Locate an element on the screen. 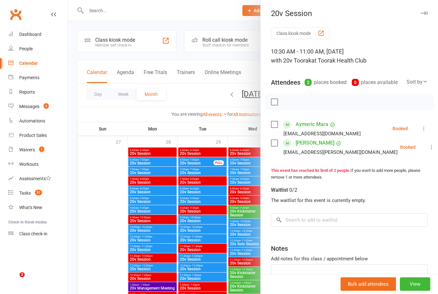 The image size is (438, 294). div: Attendees is located at coordinates (286, 82).